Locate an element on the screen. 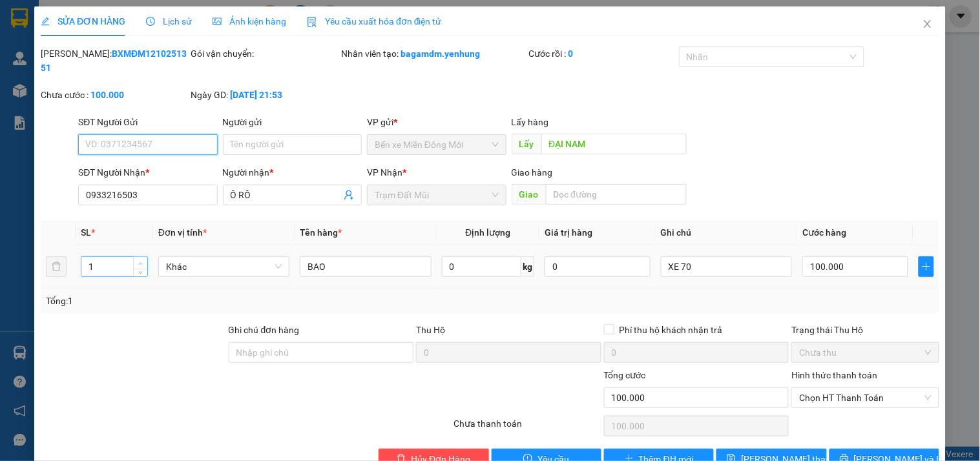  span: Decrease Value is located at coordinates (140, 273).